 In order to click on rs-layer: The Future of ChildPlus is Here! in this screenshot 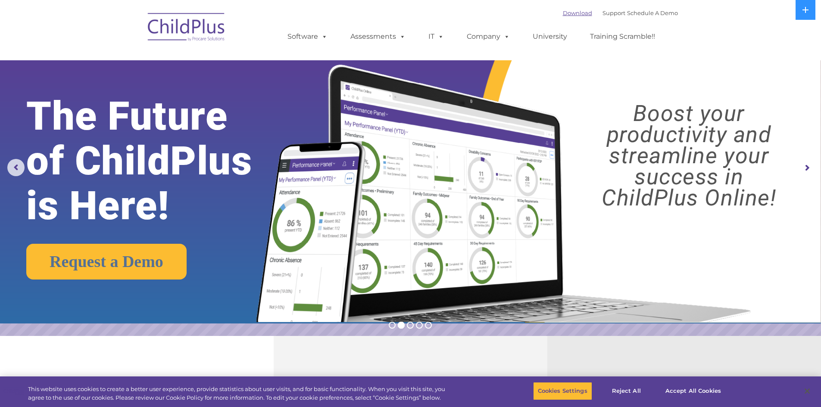, I will do `click(157, 161)`.